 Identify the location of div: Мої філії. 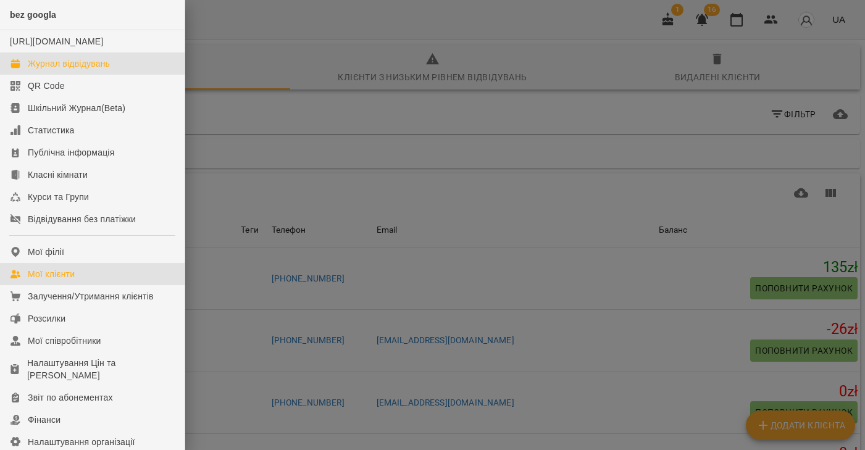
(46, 252).